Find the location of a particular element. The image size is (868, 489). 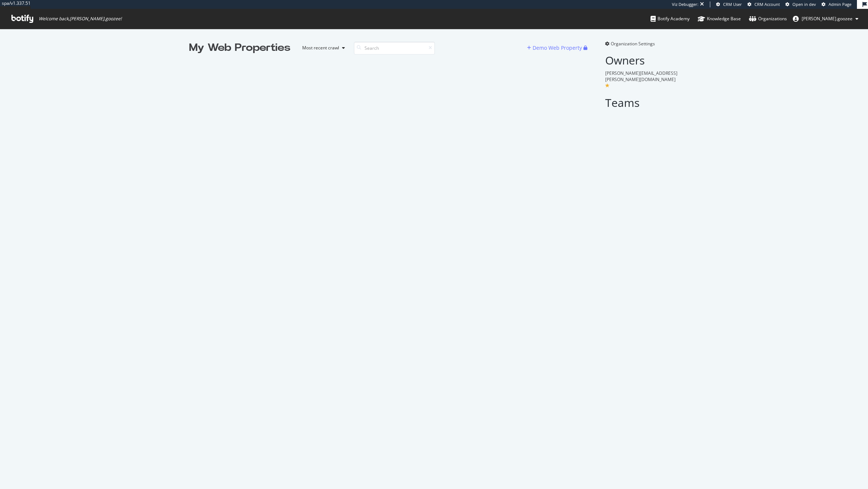

a: CRM Account is located at coordinates (764, 4).